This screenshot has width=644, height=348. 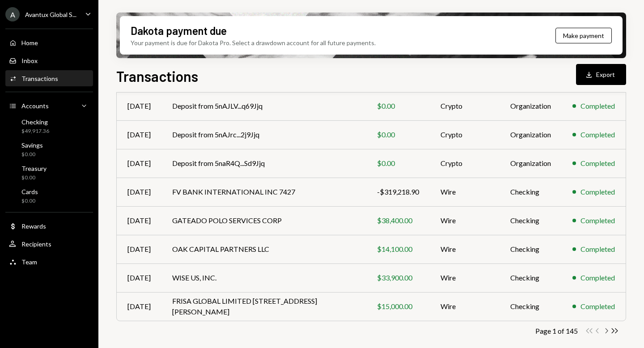 I want to click on button: Export, so click(x=601, y=74).